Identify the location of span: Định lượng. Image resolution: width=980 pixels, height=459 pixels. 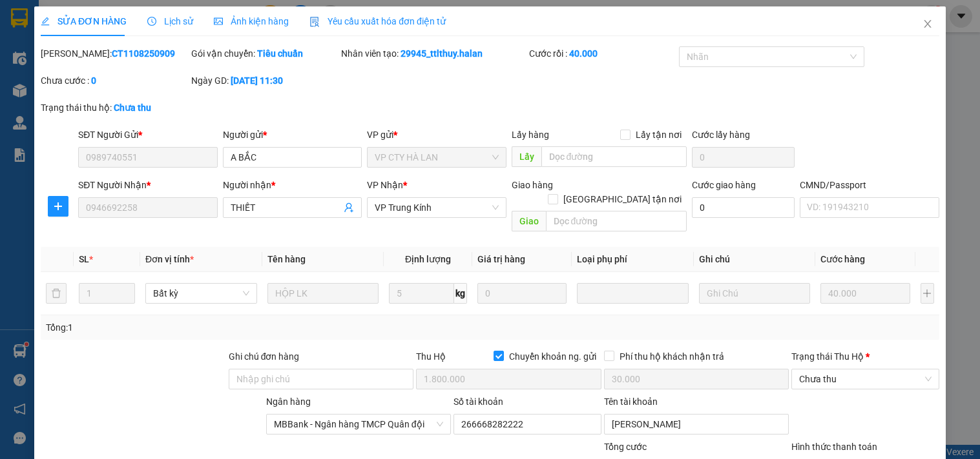
(428, 260).